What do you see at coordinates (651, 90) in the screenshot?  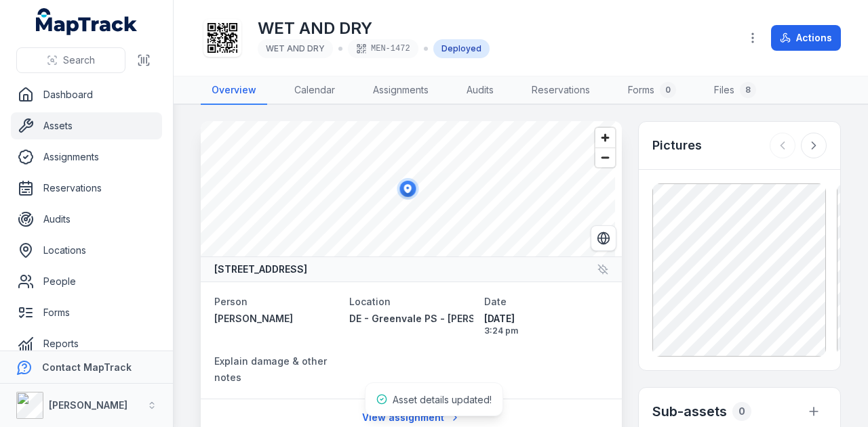 I see `a: Forms0` at bounding box center [651, 90].